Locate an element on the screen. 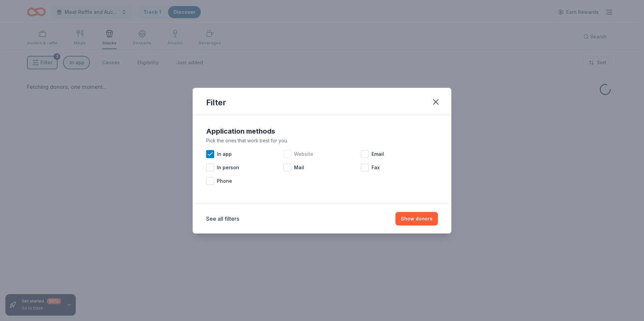  span: Mail is located at coordinates (299, 167).